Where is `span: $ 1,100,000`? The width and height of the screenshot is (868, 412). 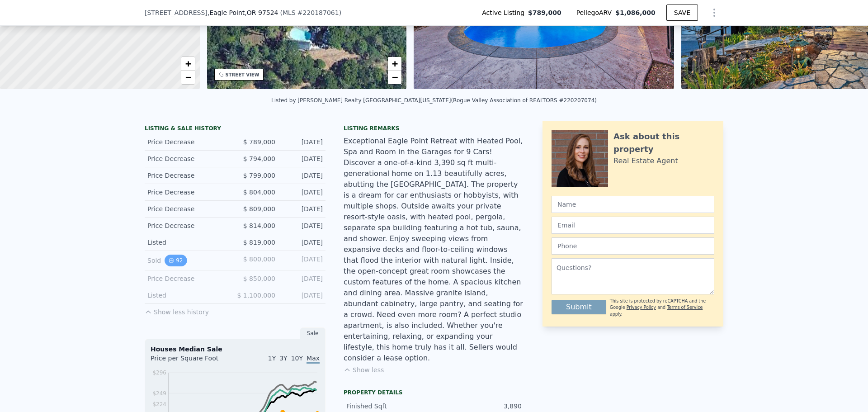
span: $ 1,100,000 is located at coordinates (255, 295).